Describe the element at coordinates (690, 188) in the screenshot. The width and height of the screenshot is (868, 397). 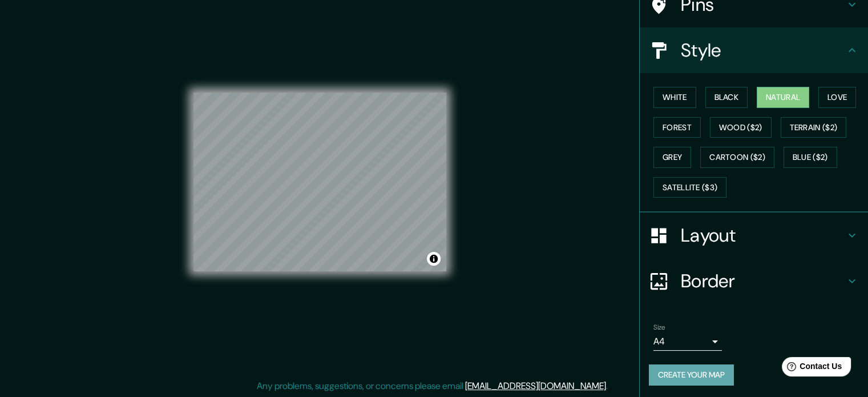
I see `button: Satellite ($3)` at that location.